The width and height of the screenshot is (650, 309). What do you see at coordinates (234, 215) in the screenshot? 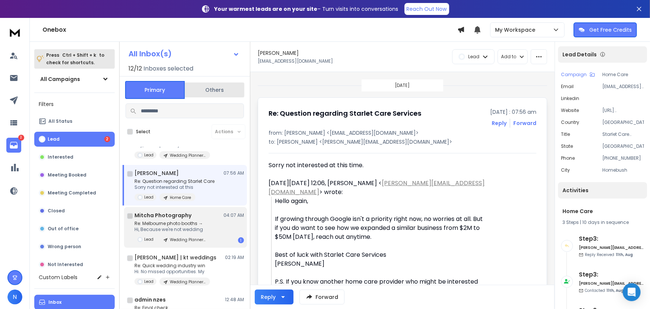
I see `p: 04:07 AM` at bounding box center [234, 215].